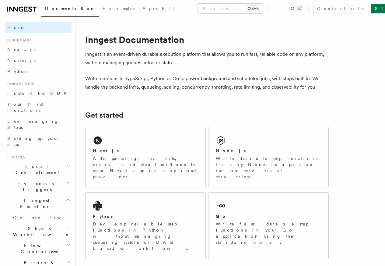 The width and height of the screenshot is (385, 266). Describe the element at coordinates (38, 71) in the screenshot. I see `a: Python` at that location.